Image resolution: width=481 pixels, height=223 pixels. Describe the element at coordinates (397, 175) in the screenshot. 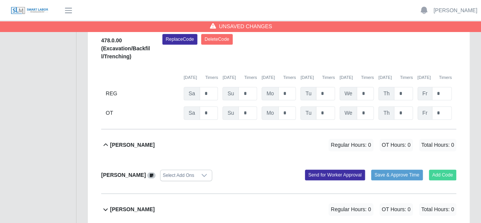

I see `button: Save & Approve Time` at that location.